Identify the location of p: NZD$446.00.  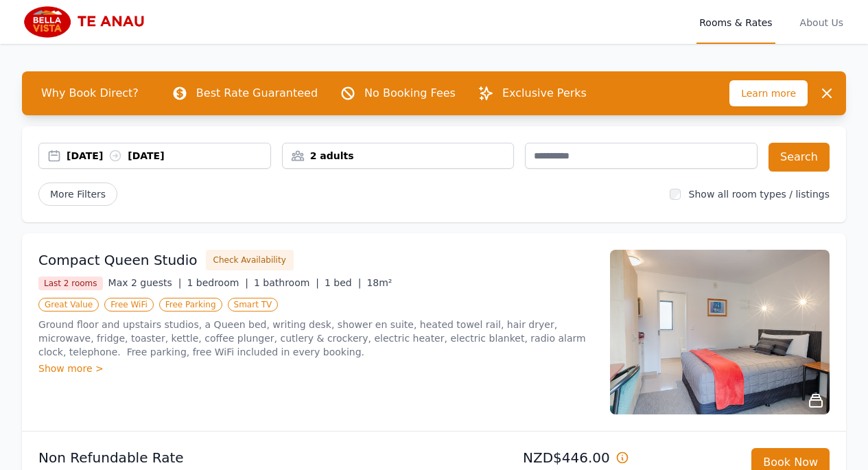
(534, 458).